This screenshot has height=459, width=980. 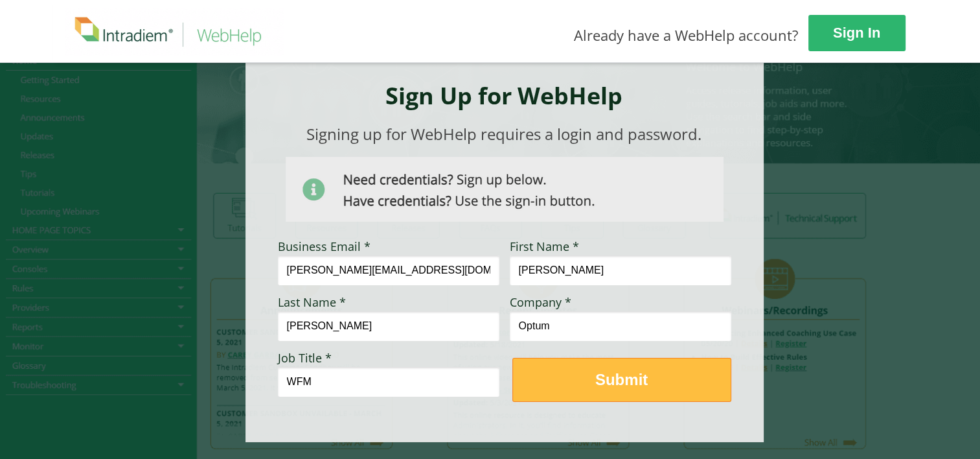 I want to click on span: Already have a WebHelp account?, so click(x=686, y=35).